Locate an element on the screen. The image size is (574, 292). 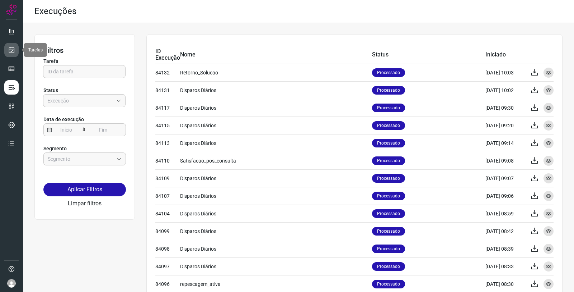
p: Data de execução is located at coordinates (85, 119).